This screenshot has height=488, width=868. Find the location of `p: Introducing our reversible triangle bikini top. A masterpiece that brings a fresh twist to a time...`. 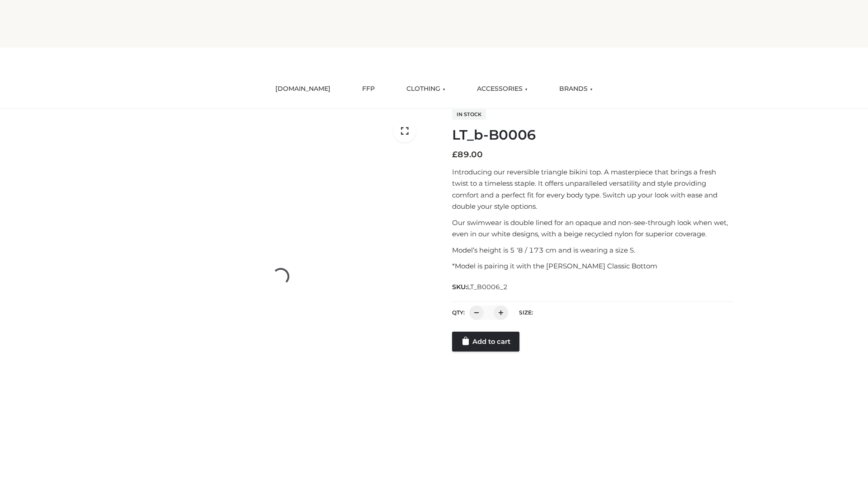

p: Introducing our reversible triangle bikini top. A masterpiece that brings a fresh twist to a time... is located at coordinates (593, 189).